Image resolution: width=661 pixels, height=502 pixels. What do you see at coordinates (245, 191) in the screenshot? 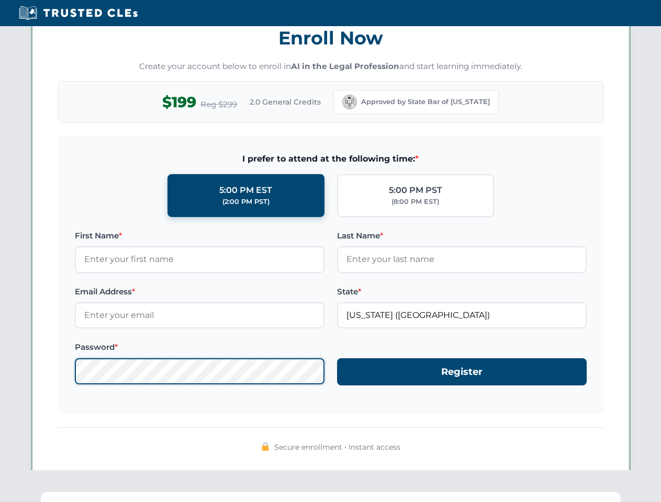
I see `div: 5:00 PM EST` at bounding box center [245, 191].